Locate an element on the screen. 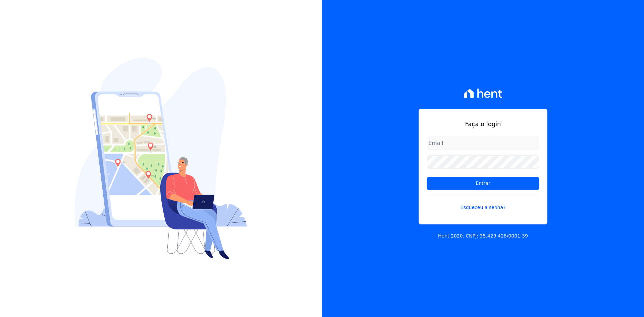  a: Esqueceu a senha? is located at coordinates (483, 203).